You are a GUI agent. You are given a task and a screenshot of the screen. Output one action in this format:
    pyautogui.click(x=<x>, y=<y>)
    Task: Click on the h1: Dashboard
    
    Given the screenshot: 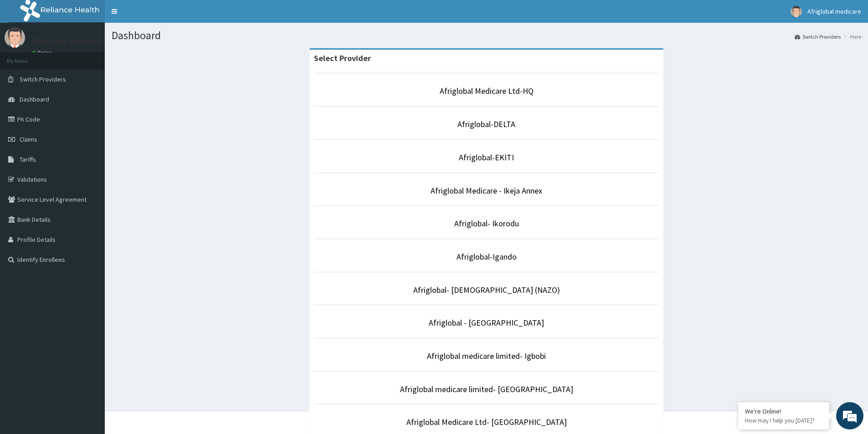 What is the action you would take?
    pyautogui.click(x=486, y=35)
    